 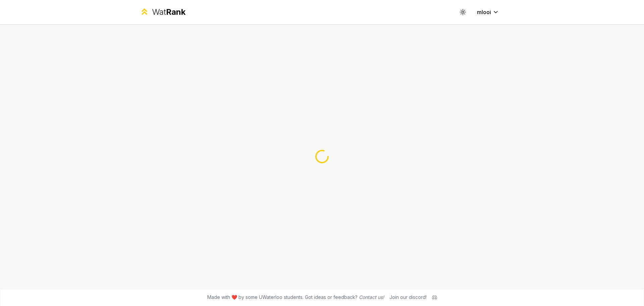 What do you see at coordinates (488, 12) in the screenshot?
I see `button: mlooi` at bounding box center [488, 12].